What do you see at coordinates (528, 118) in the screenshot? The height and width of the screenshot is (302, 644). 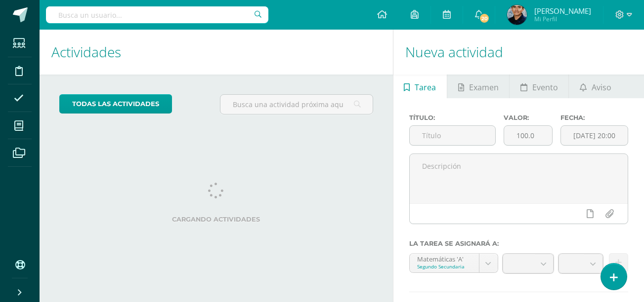 I see `label: Valor:` at bounding box center [528, 118].